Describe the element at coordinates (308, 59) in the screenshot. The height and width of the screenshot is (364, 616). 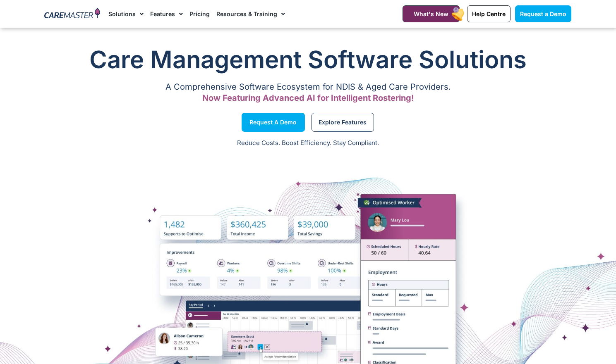
I see `h1: Care Management Software Solutions` at that location.